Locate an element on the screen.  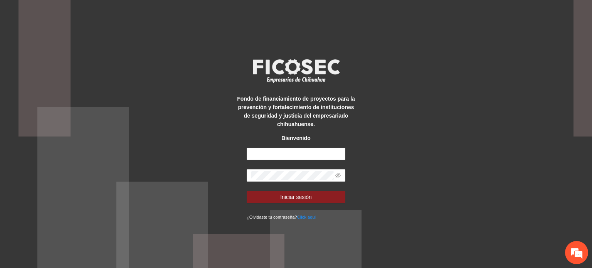
strong: Fondo de financiamiento de proyectos para la prevención y fortalecimiento de instituciones de seg... is located at coordinates (296, 111).